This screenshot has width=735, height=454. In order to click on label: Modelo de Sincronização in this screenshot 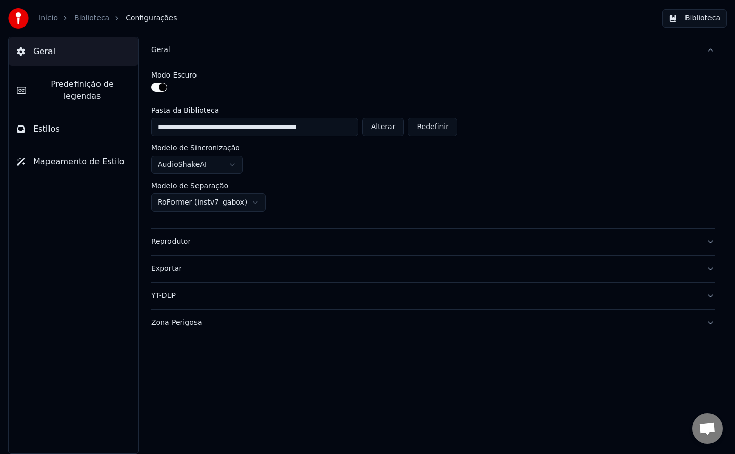, I will do `click(195, 148)`.